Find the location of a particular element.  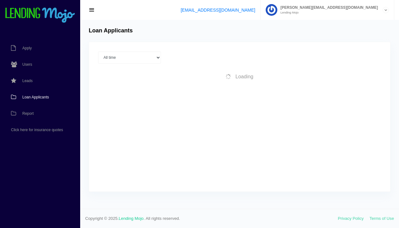

a: Lending Mojo is located at coordinates (131, 218).